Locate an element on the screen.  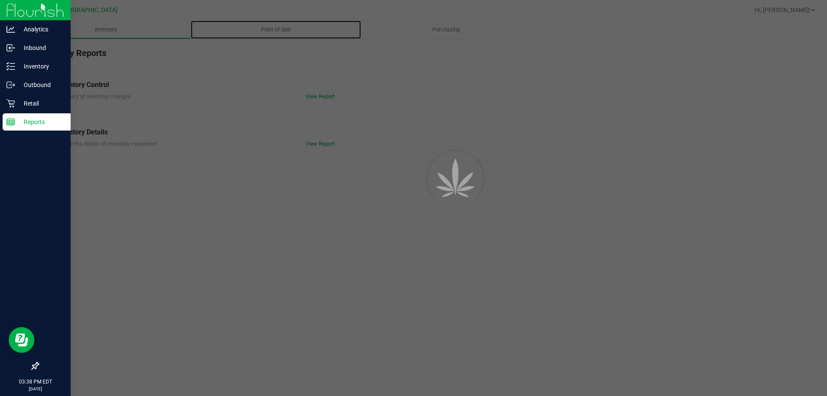
inline-svg: Reports is located at coordinates (11, 122).